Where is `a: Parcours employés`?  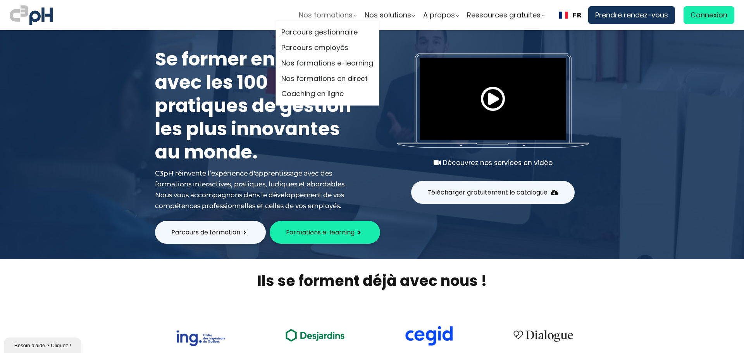 a: Parcours employés is located at coordinates (327, 48).